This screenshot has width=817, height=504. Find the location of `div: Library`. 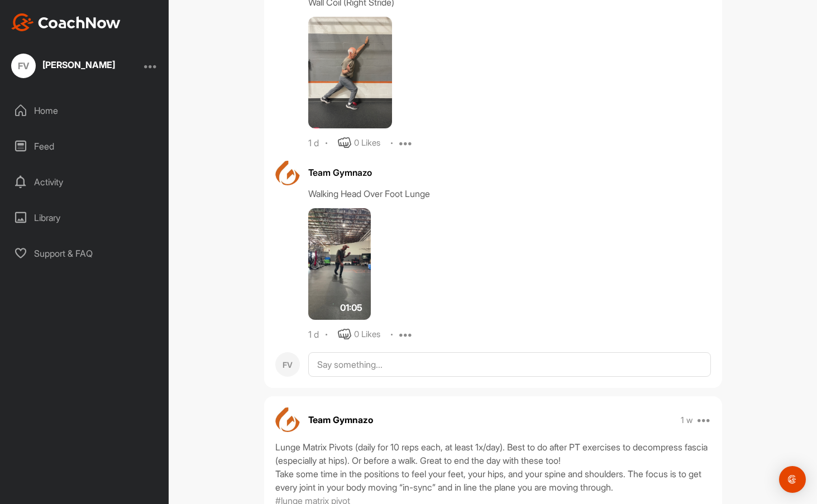

div: Library is located at coordinates (85, 217).